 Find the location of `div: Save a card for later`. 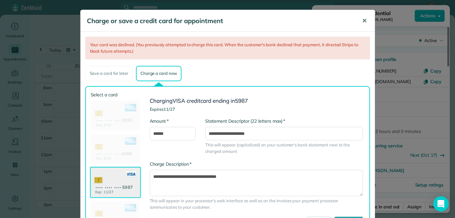

div: Save a card for later is located at coordinates (109, 73).